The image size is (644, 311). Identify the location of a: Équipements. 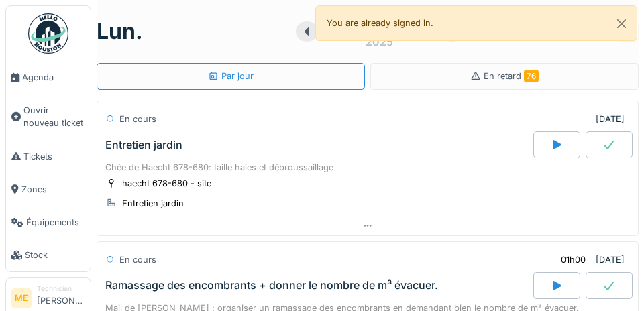
(48, 222).